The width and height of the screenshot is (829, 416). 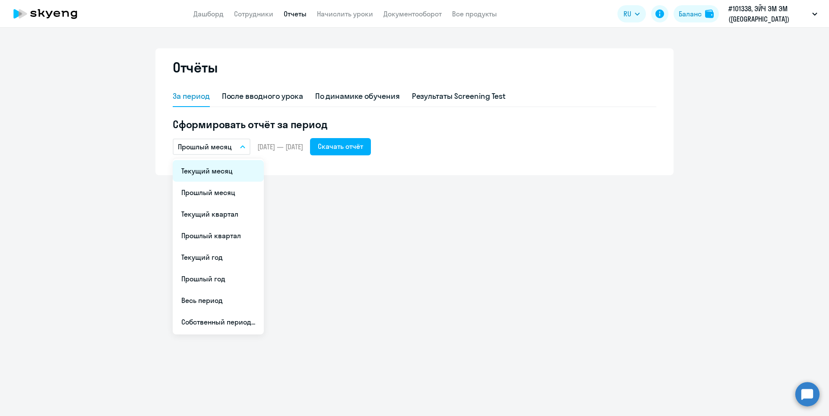 What do you see at coordinates (254, 14) in the screenshot?
I see `a: Сотрудники` at bounding box center [254, 14].